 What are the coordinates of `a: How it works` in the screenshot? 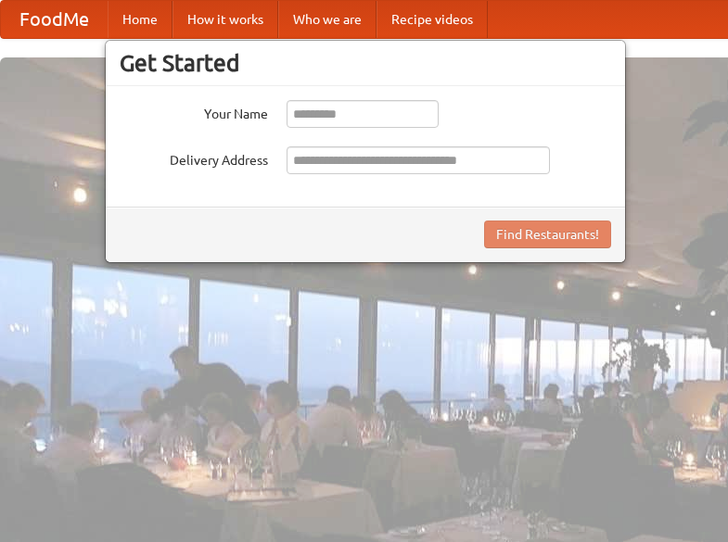 It's located at (225, 19).